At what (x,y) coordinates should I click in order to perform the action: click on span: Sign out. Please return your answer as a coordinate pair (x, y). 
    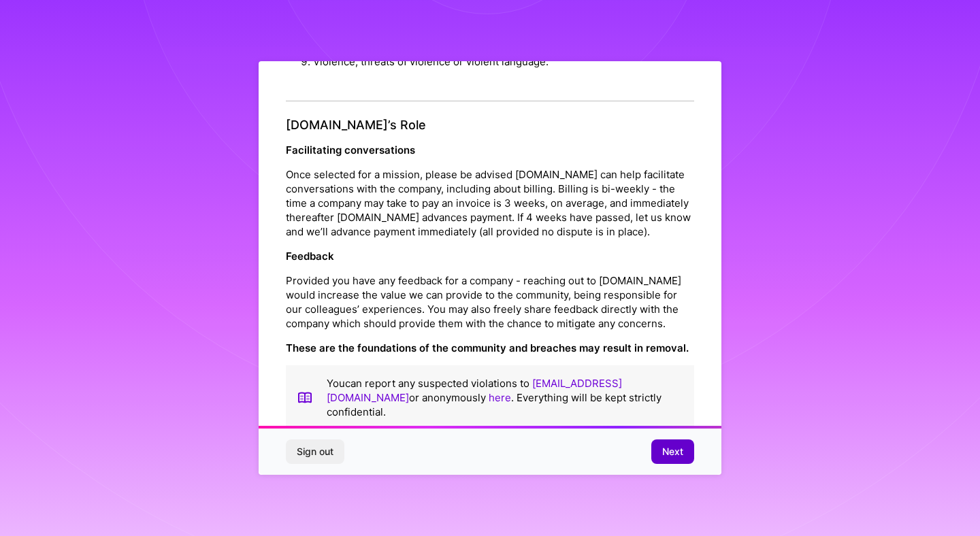
    Looking at the image, I should click on (315, 451).